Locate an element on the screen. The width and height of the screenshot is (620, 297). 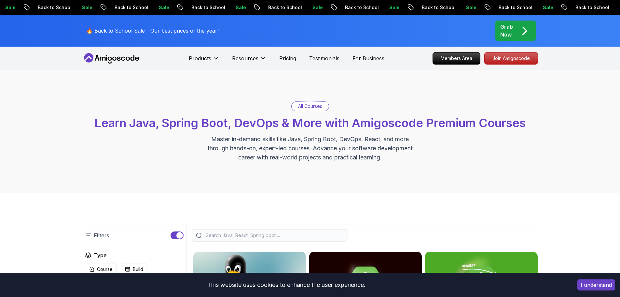
button: Products is located at coordinates (204, 61).